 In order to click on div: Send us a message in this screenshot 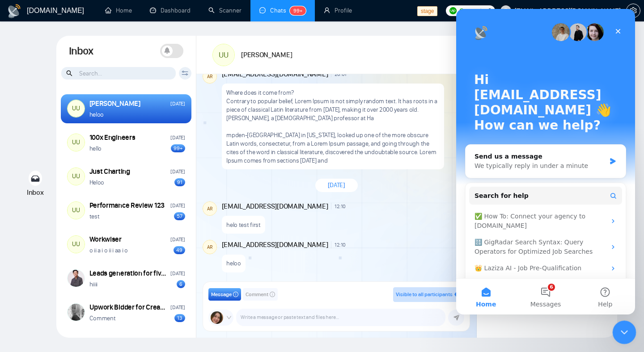, I will do `click(84, 148)`.